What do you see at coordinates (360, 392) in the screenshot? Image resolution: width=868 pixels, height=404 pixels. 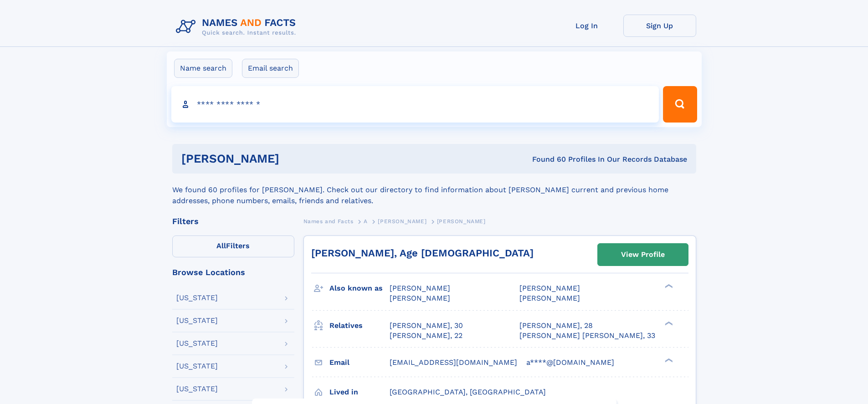 I see `h3: Lived in` at bounding box center [360, 392].